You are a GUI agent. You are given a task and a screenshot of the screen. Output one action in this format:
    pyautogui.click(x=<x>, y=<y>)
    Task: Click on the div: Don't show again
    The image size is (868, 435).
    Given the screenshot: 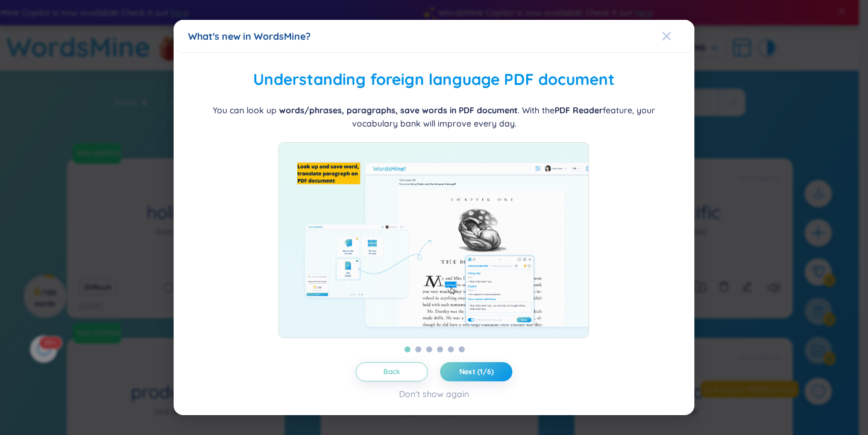 What is the action you would take?
    pyautogui.click(x=434, y=394)
    